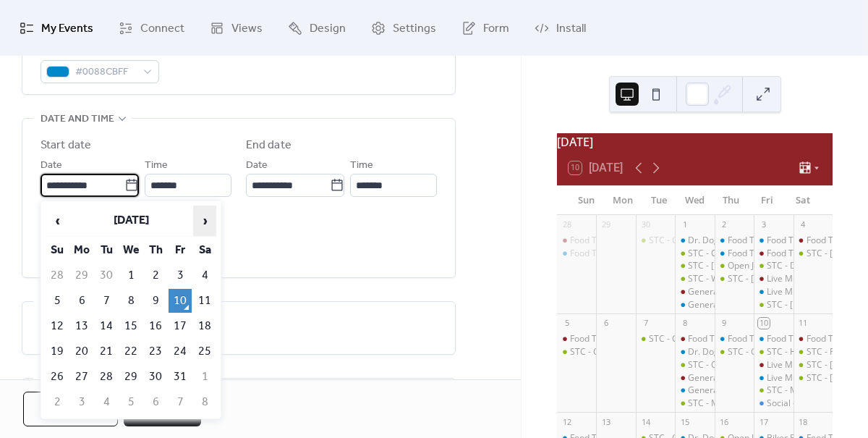  I want to click on div: 7, so click(645, 323).